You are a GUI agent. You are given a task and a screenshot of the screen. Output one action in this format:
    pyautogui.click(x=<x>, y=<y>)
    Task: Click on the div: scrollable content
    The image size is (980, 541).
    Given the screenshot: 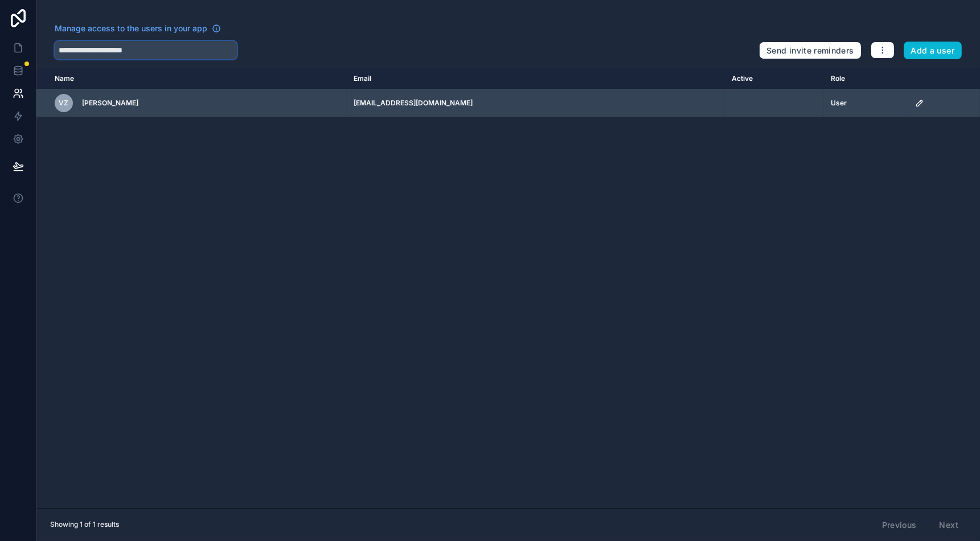 What is the action you would take?
    pyautogui.click(x=508, y=288)
    